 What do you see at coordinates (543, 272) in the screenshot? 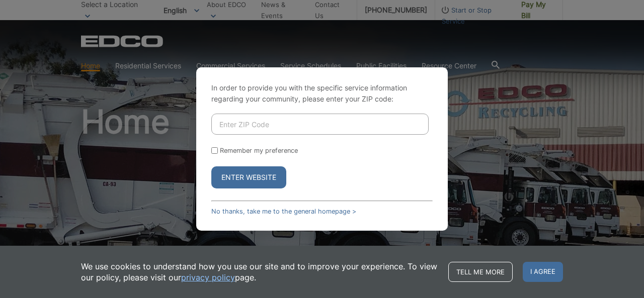
I see `span: I agree` at bounding box center [543, 272].